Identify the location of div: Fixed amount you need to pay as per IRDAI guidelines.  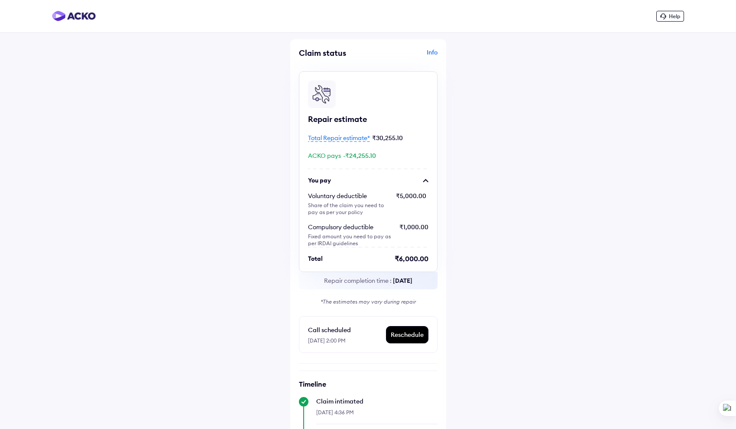
(350, 240).